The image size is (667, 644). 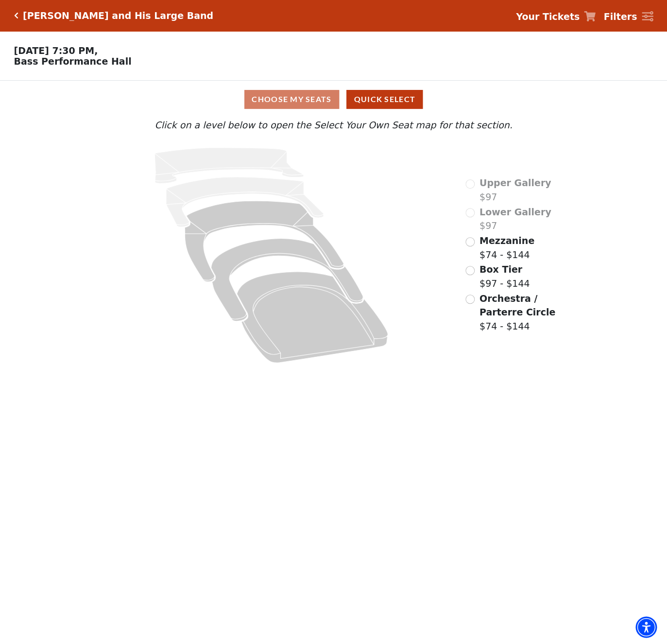 I want to click on strong: Your Tickets, so click(x=548, y=17).